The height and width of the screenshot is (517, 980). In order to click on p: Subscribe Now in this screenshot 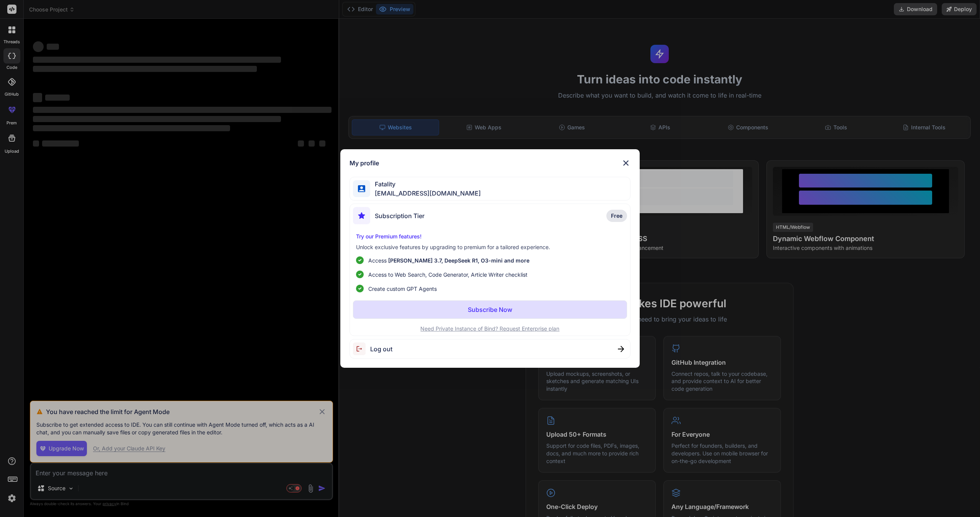, I will do `click(490, 310)`.